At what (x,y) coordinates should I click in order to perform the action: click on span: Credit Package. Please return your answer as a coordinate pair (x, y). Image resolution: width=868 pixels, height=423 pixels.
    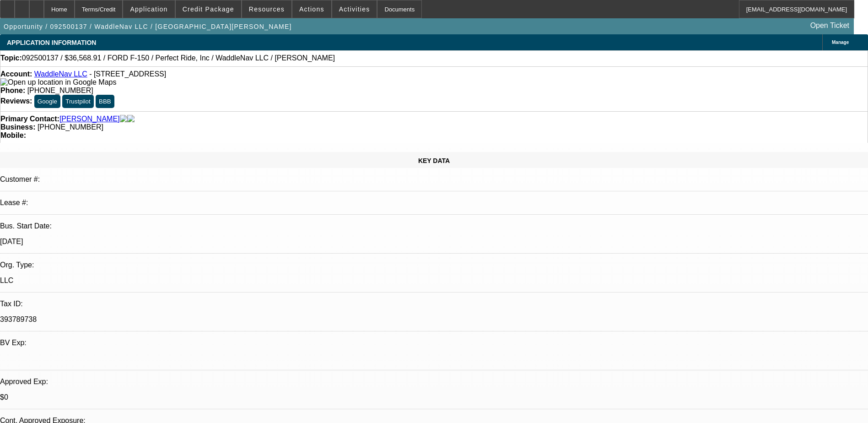
    Looking at the image, I should click on (208, 9).